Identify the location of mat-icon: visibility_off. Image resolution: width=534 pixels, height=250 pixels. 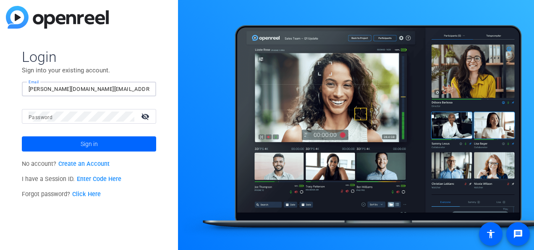
(146, 116).